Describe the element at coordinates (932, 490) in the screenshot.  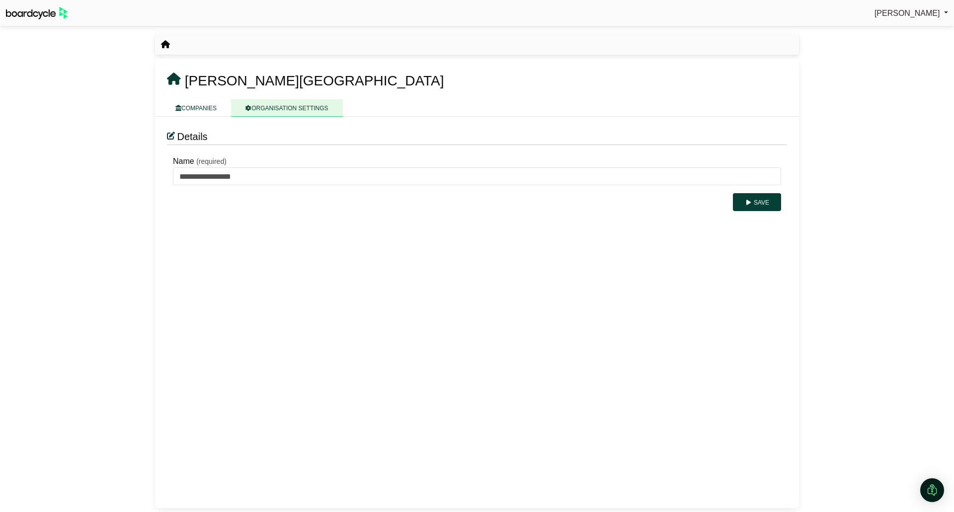
I see `div: Open Intercom Messenger` at that location.